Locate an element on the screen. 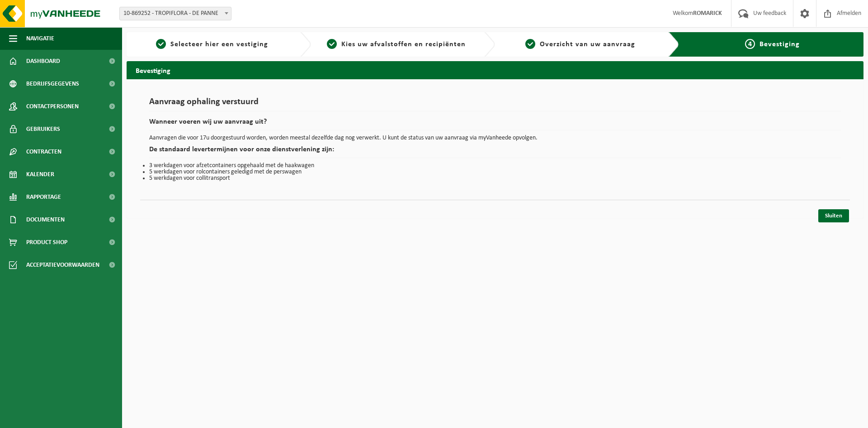 The width and height of the screenshot is (868, 428). h2: Bevestiging is located at coordinates (495, 70).